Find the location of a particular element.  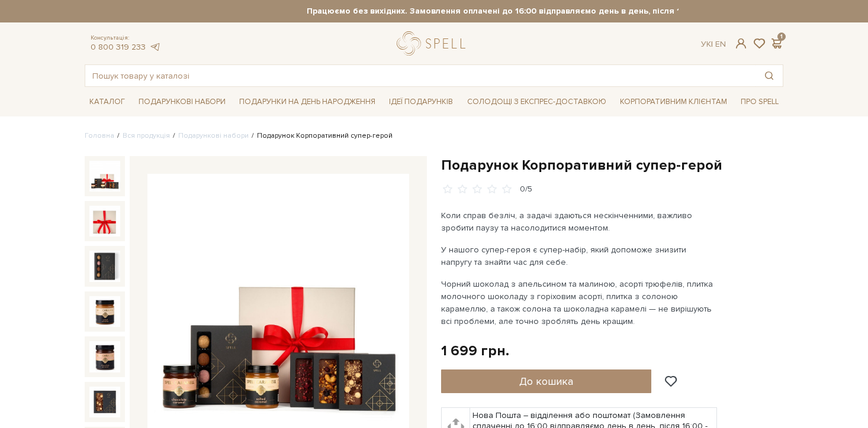

a: logo is located at coordinates (433, 43).